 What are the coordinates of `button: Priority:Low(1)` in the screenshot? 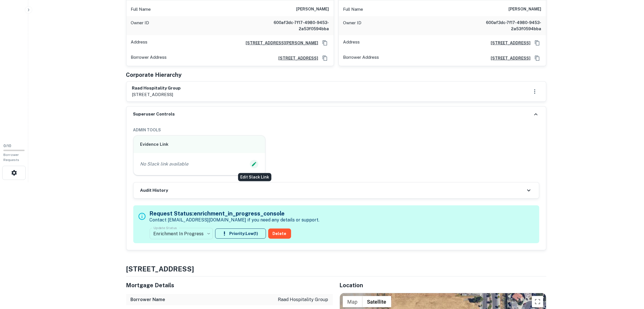 It's located at (241, 233).